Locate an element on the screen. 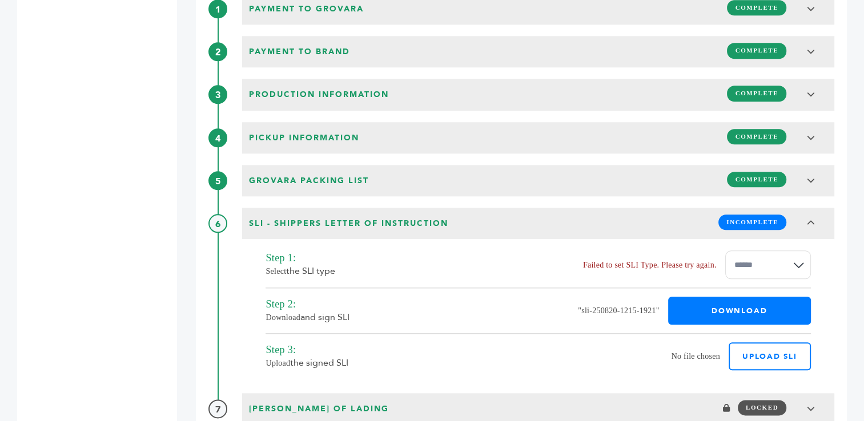  span: No file chosen is located at coordinates (695, 356).